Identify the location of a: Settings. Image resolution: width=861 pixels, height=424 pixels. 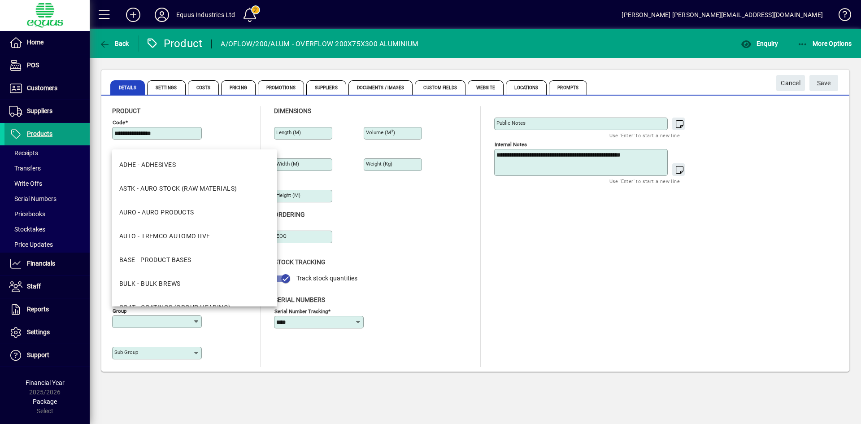
(47, 332).